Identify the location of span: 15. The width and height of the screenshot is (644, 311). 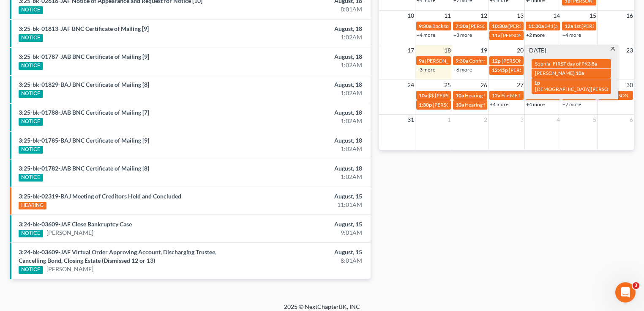
(593, 16).